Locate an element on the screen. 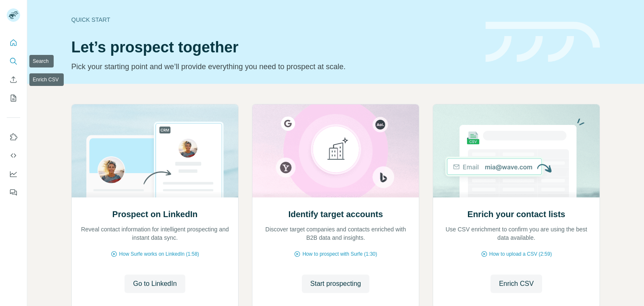 The image size is (644, 306). span: How to prospect with Surfe (1:30) is located at coordinates (339, 254).